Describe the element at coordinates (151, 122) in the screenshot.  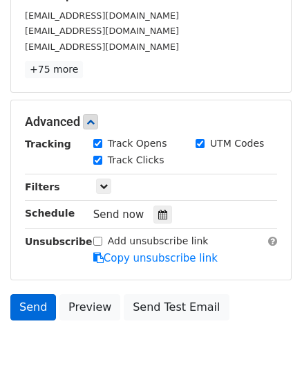
I see `h5: Advanced` at that location.